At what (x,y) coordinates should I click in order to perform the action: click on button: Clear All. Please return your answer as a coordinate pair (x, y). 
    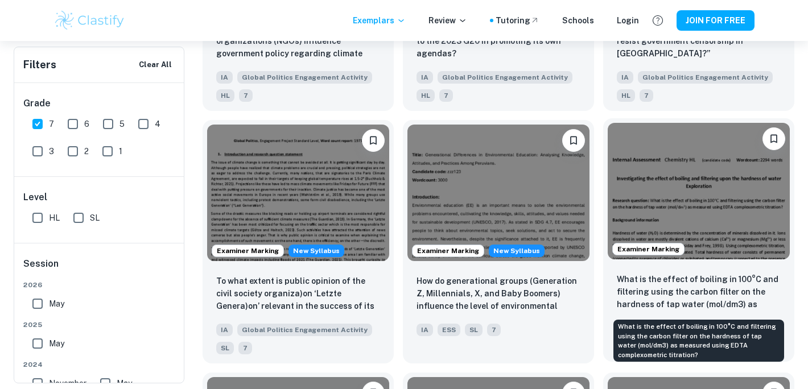
    Looking at the image, I should click on (155, 65).